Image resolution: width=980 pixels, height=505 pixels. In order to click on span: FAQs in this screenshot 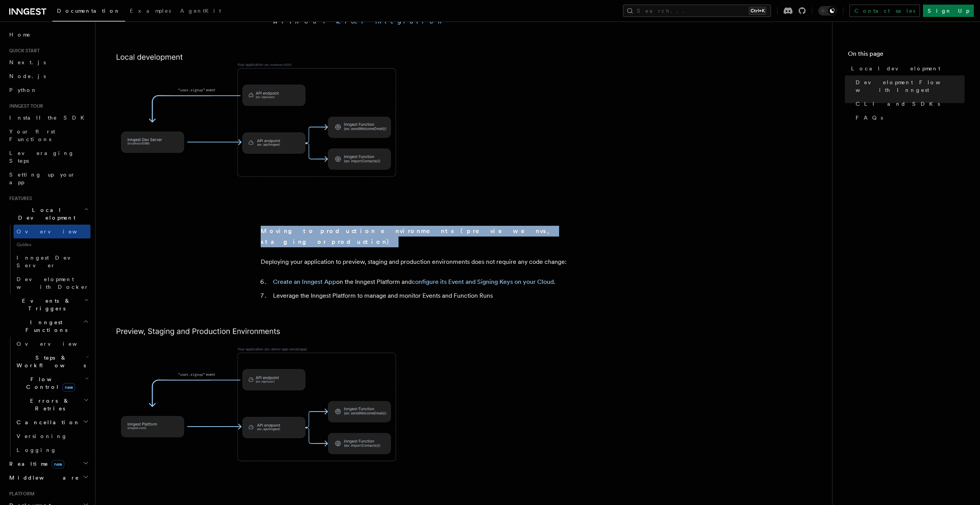, I will do `click(869, 118)`.